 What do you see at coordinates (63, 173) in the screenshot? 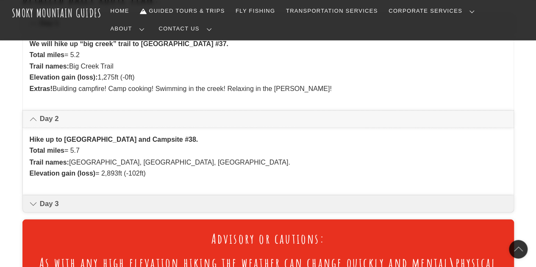
I see `strong: Elevation gain (loss)` at bounding box center [63, 173].